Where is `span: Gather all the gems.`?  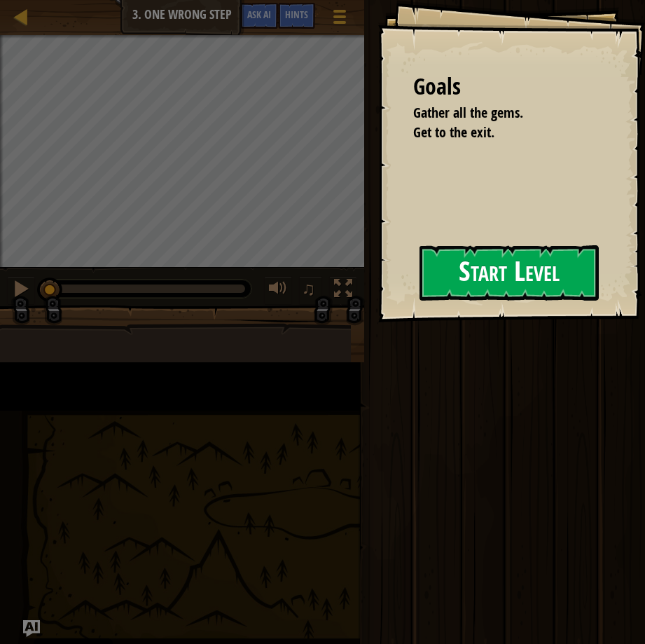
span: Gather all the gems. is located at coordinates (468, 112).